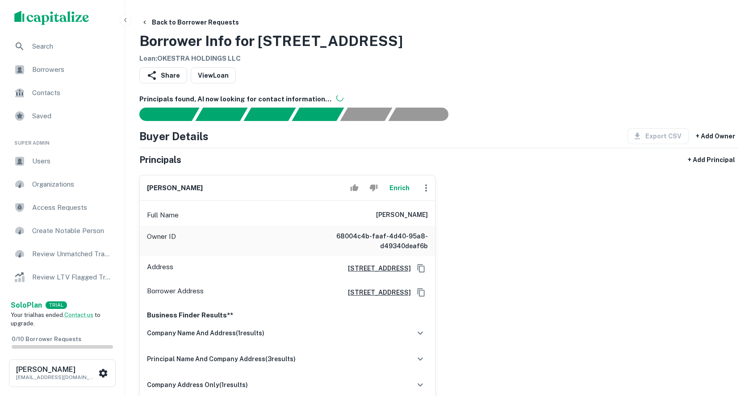 The width and height of the screenshot is (753, 396). I want to click on h4: Buyer Details, so click(174, 136).